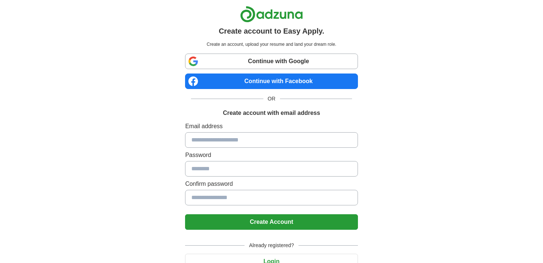 Image resolution: width=543 pixels, height=263 pixels. What do you see at coordinates (271, 61) in the screenshot?
I see `a: Continue with Google` at bounding box center [271, 61].